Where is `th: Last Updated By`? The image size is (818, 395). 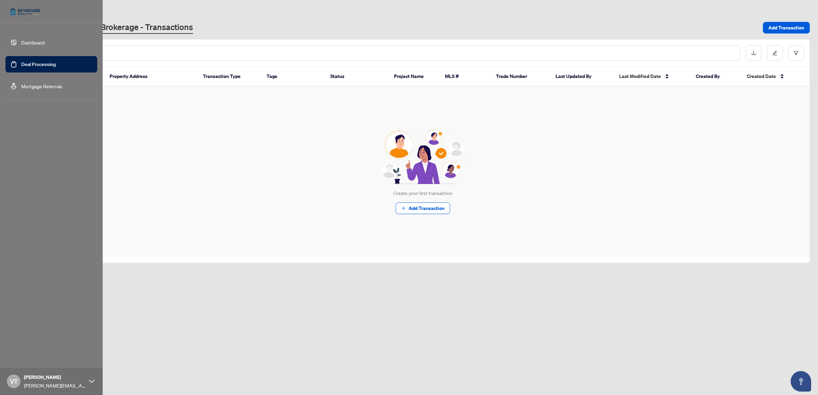
th: Last Updated By is located at coordinates (582, 77).